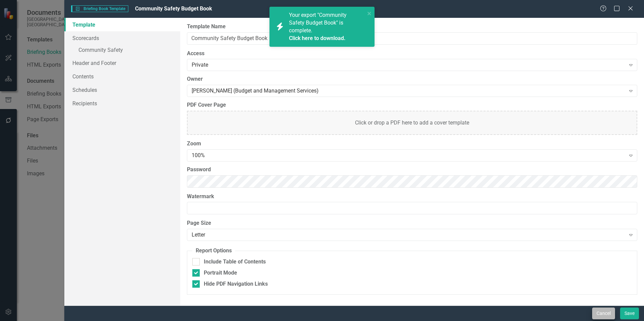  Describe the element at coordinates (173, 8) in the screenshot. I see `span: Community Safety Budget Book` at that location.